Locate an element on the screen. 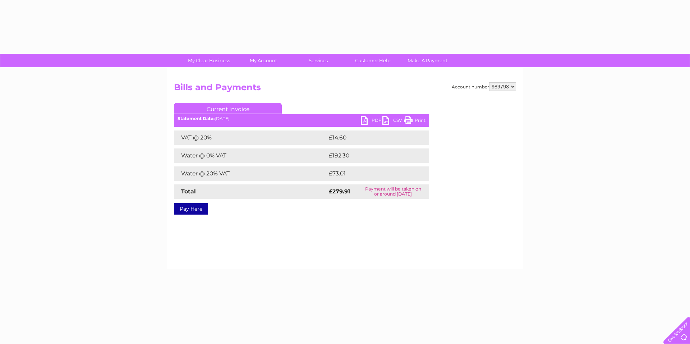 This screenshot has width=690, height=344. b: Statement Date: is located at coordinates (196, 118).